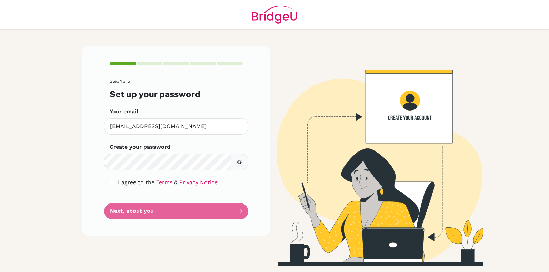 The image size is (549, 272). Describe the element at coordinates (124, 112) in the screenshot. I see `label: Your email` at that location.